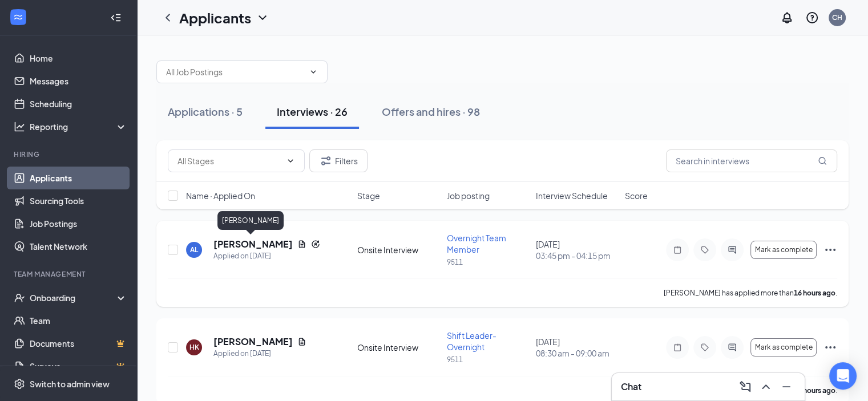  I want to click on div: AL, so click(194, 249).